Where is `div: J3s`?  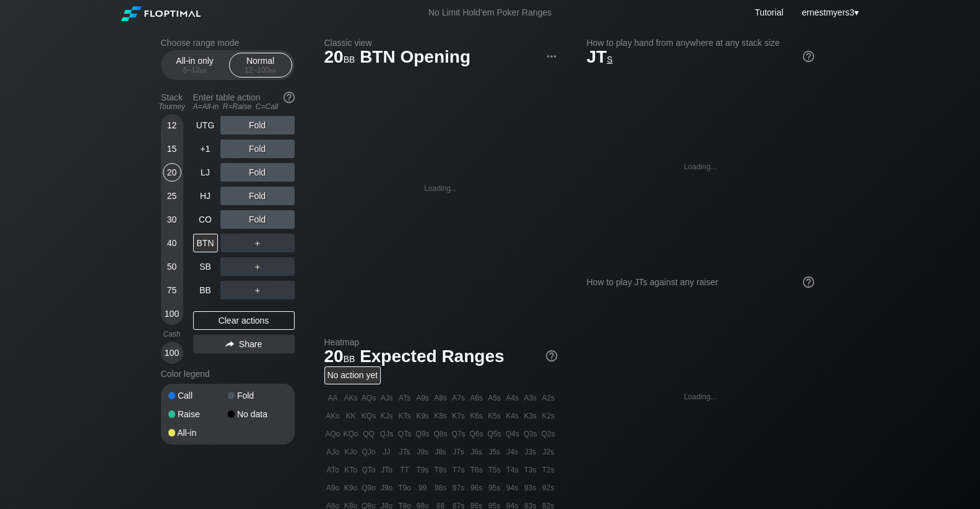 div: J3s is located at coordinates (531, 451).